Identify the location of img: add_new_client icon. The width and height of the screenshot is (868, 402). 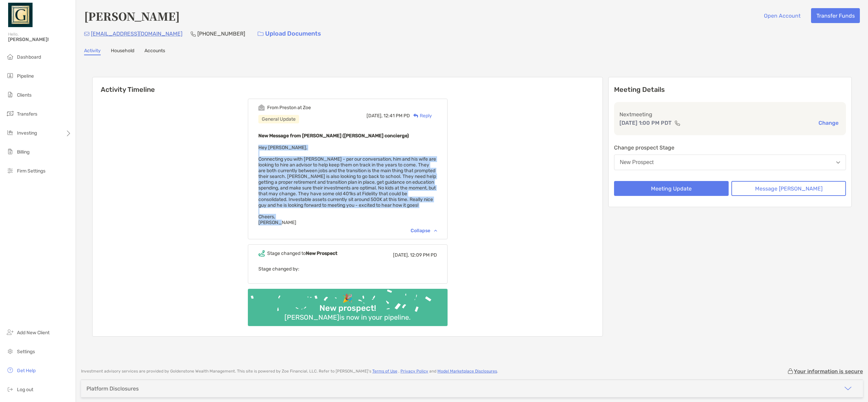
(10, 332).